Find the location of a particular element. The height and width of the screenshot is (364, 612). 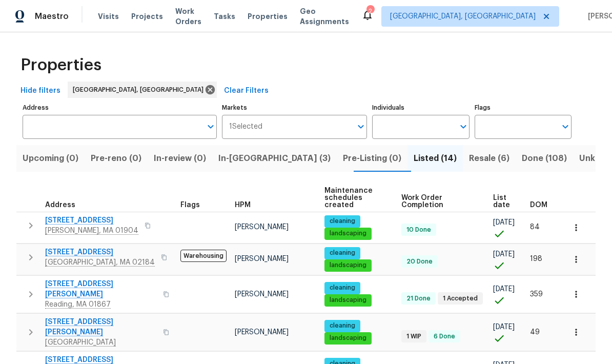

span: Work Orders is located at coordinates (188, 16).